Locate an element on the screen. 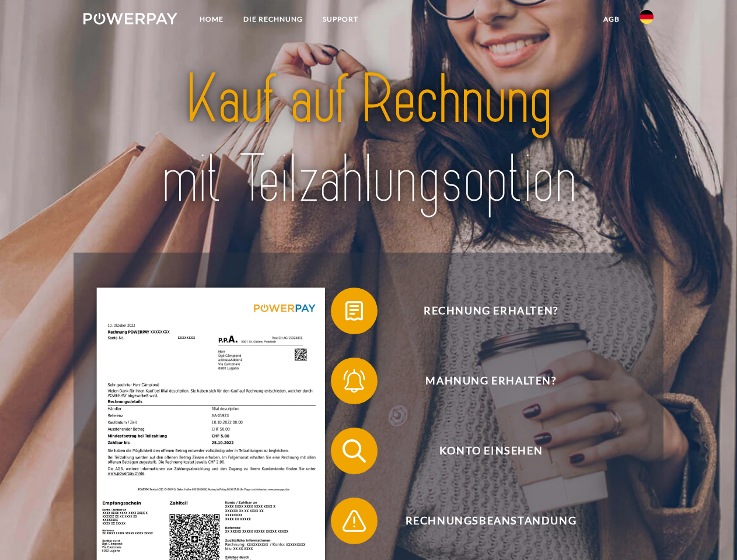 The width and height of the screenshot is (737, 560). img: title-powerpay_de.svg is located at coordinates (368, 140).